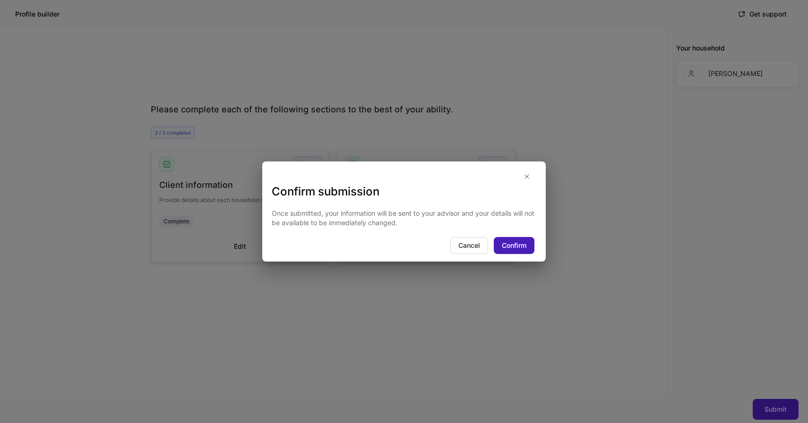 The image size is (808, 423). I want to click on button: Confirm, so click(514, 246).